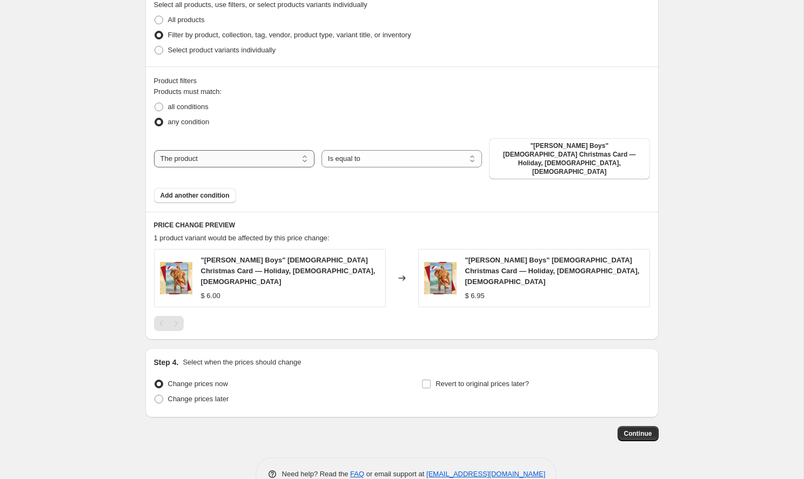 This screenshot has width=804, height=479. I want to click on a: FAQ, so click(357, 474).